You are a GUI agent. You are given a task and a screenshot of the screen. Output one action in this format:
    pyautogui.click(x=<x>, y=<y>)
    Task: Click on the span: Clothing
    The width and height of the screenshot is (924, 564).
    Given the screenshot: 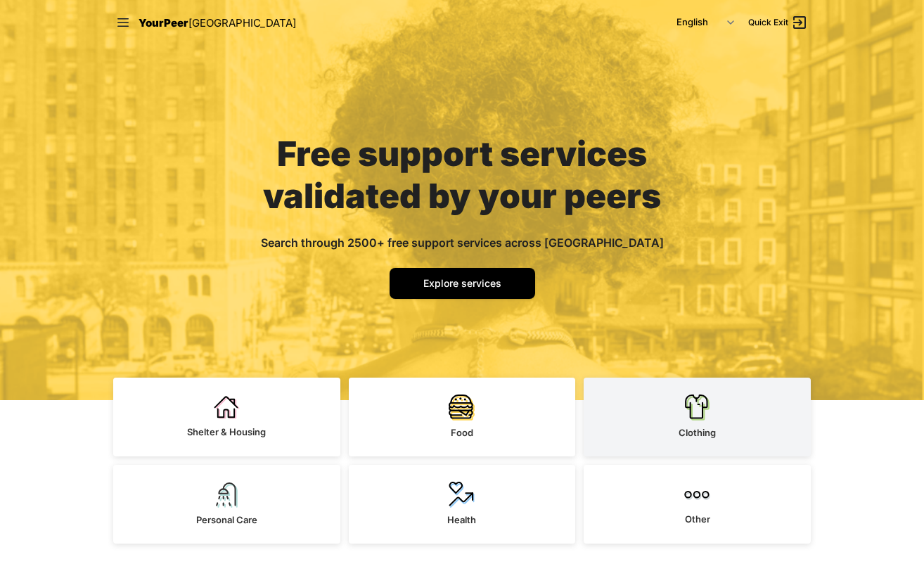 What is the action you would take?
    pyautogui.click(x=697, y=433)
    